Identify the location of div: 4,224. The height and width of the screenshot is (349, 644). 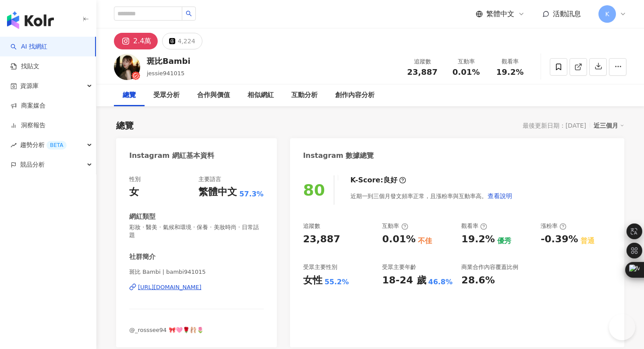
(186, 41).